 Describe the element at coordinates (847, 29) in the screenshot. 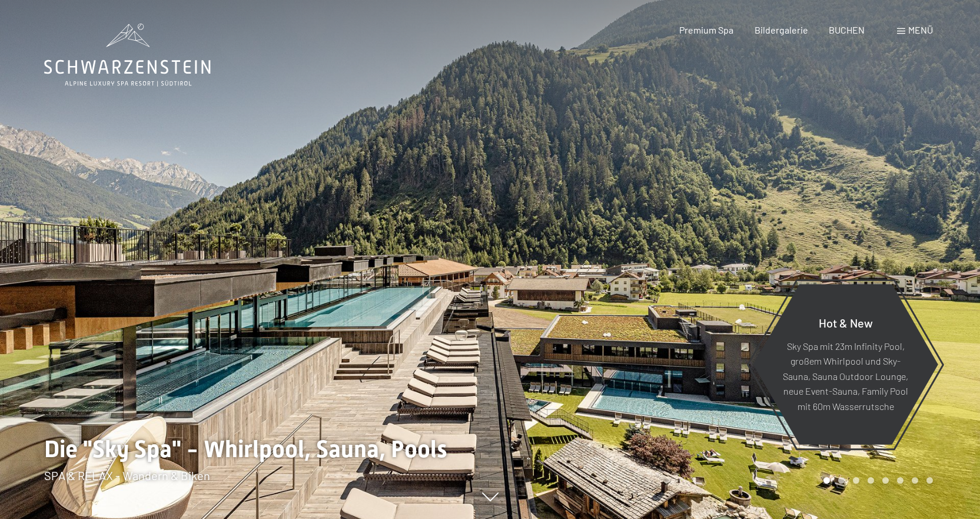

I see `span: BUCHEN` at that location.